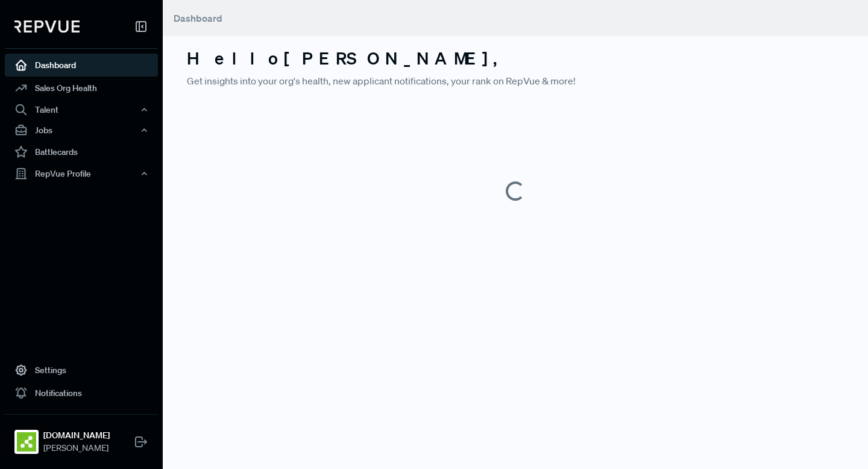 This screenshot has height=469, width=868. Describe the element at coordinates (81, 173) in the screenshot. I see `button: RepVue Profile` at that location.